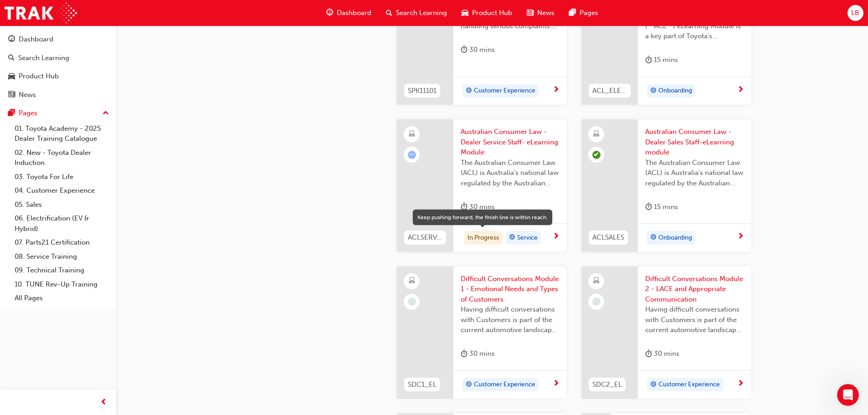 This screenshot has width=868, height=415. Describe the element at coordinates (91, 162) in the screenshot. I see `div: Lisa and Menno says…` at that location.